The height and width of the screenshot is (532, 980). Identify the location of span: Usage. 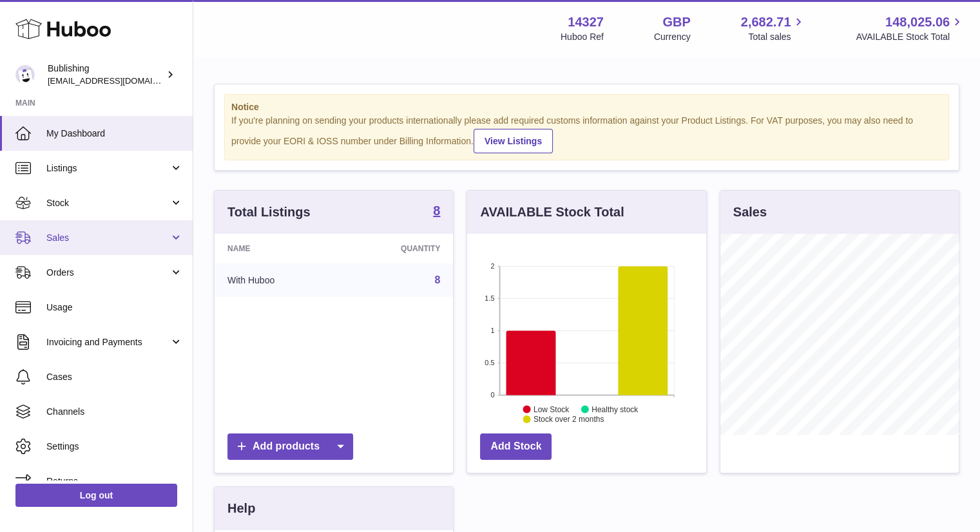
(115, 307).